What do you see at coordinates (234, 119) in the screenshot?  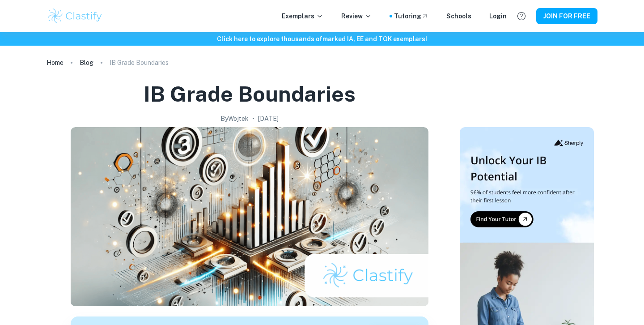 I see `h2: By Wojtek` at bounding box center [234, 119].